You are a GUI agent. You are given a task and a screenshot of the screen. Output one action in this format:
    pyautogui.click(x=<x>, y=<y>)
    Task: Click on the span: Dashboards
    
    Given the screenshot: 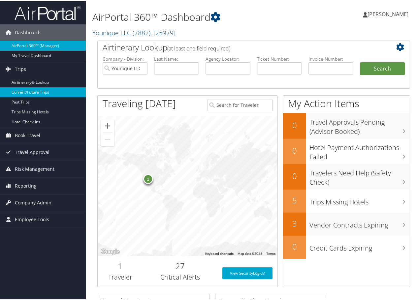 What is the action you would take?
    pyautogui.click(x=28, y=32)
    